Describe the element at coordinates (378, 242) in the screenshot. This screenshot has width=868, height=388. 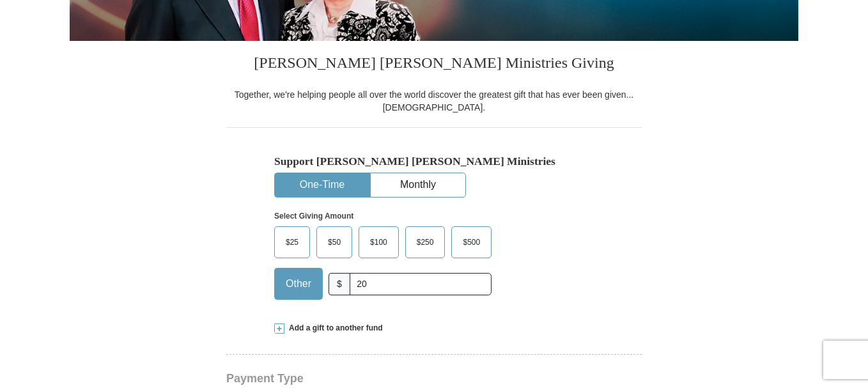
I see `span: $100` at that location.